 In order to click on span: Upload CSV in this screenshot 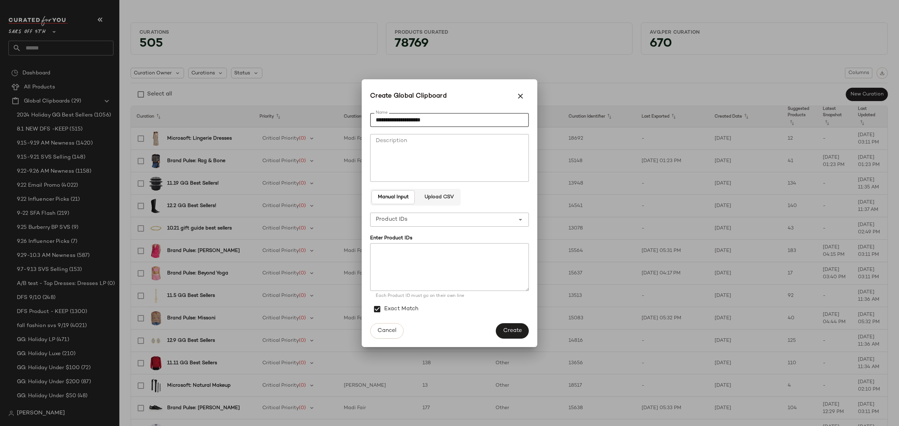, I will do `click(439, 197)`.